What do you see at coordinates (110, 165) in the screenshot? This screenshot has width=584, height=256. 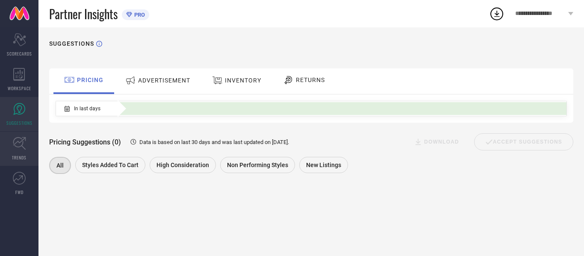 I see `span: Styles Added To Cart` at bounding box center [110, 165].